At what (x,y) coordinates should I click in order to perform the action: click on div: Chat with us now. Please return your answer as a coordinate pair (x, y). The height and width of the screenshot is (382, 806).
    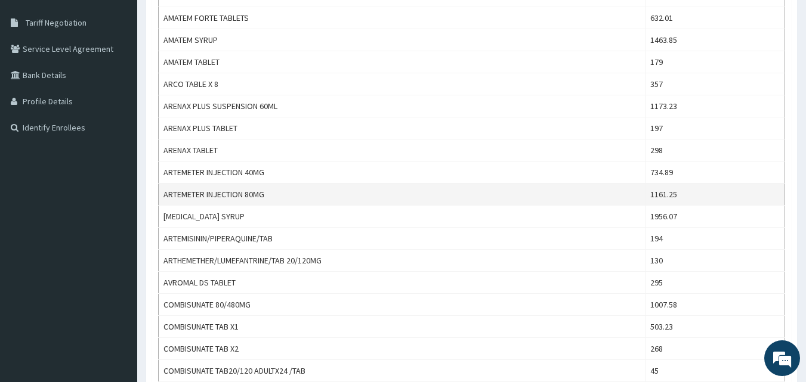
    Looking at the image, I should click on (131, 75).